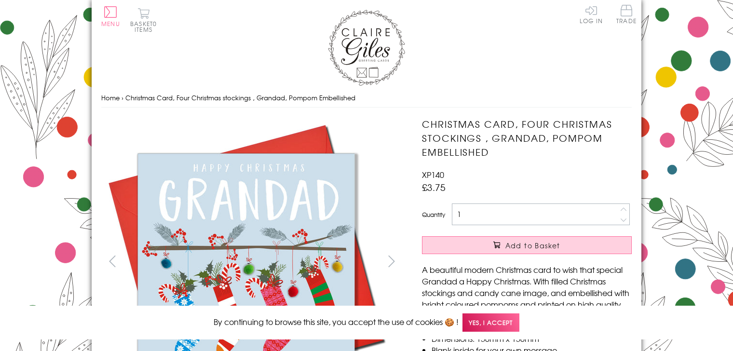 The width and height of the screenshot is (733, 351). Describe the element at coordinates (366, 48) in the screenshot. I see `img: Claire Giles Greetings Cards` at that location.